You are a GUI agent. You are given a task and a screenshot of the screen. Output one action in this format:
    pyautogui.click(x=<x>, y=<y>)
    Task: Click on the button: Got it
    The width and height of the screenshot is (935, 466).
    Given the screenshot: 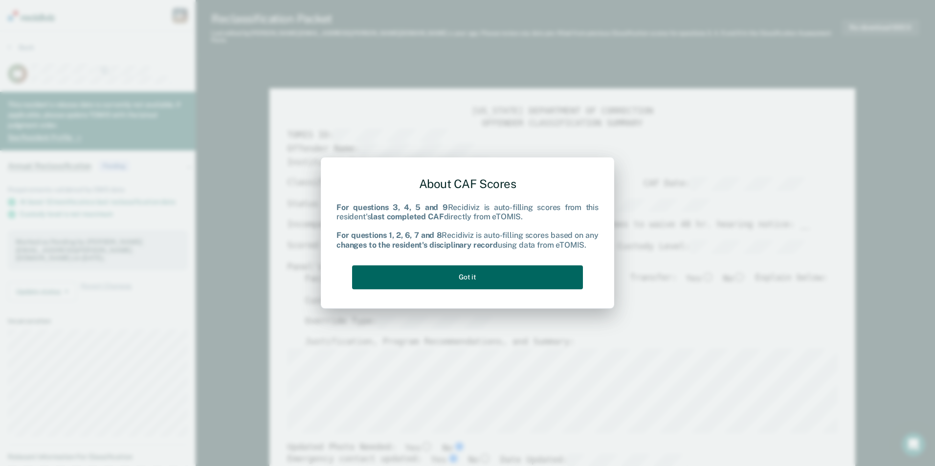 What is the action you would take?
    pyautogui.click(x=467, y=277)
    